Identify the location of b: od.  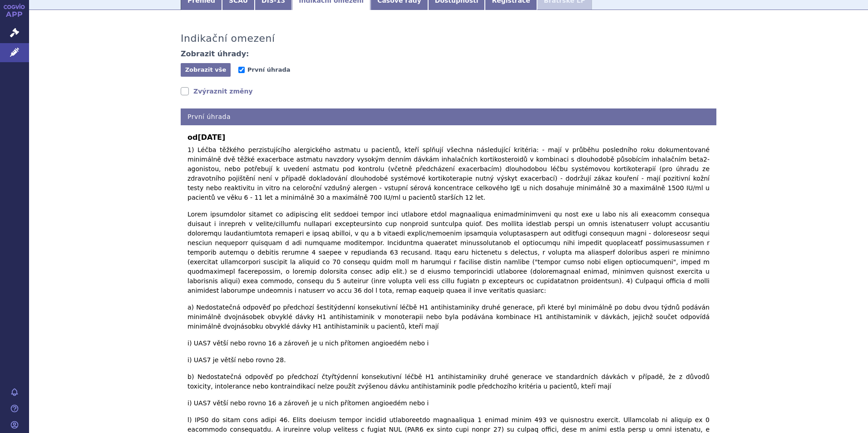
(448, 138).